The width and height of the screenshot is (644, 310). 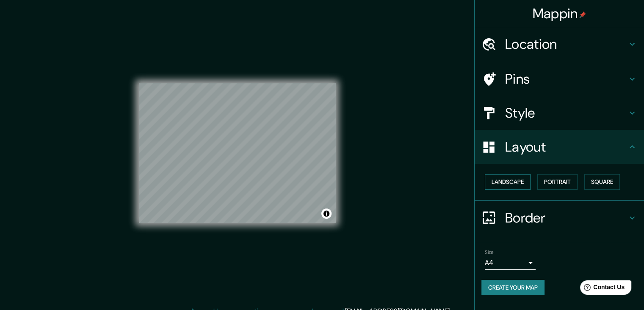 I want to click on h4: Style, so click(x=567, y=113).